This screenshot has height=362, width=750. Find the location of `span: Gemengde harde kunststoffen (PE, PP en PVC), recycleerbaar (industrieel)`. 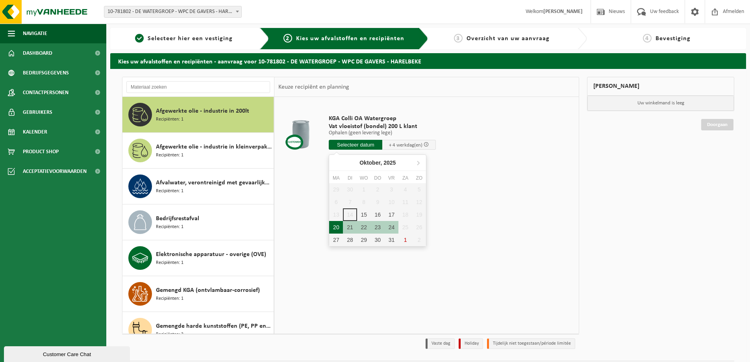

span: Gemengde harde kunststoffen (PE, PP en PVC), recycleerbaar (industrieel) is located at coordinates (214, 326).